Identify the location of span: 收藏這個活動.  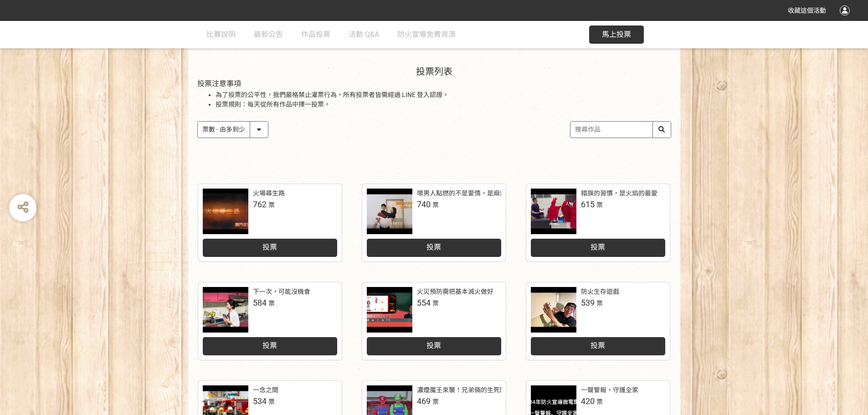
(807, 11).